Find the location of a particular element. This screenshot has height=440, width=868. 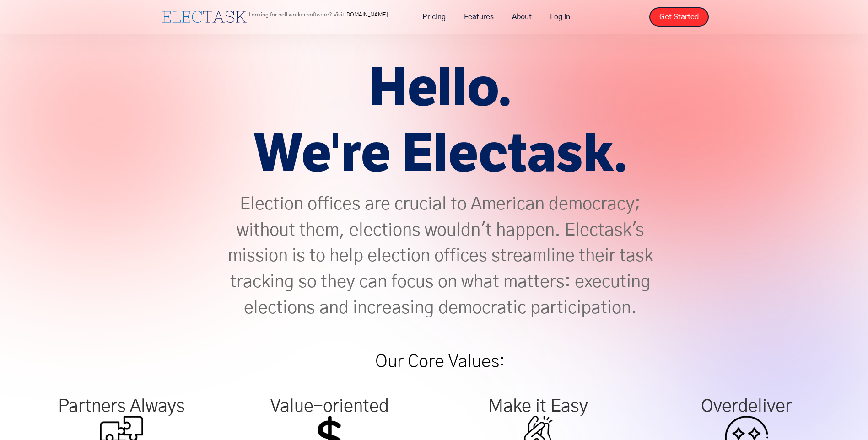

h1: Hello. We're Electask. is located at coordinates (440, 121).